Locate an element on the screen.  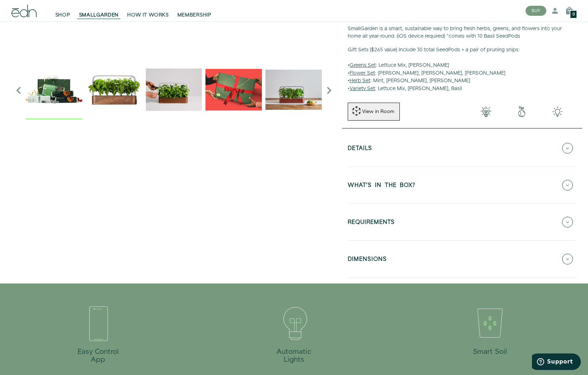
img: green-earth.png is located at coordinates (521, 112).